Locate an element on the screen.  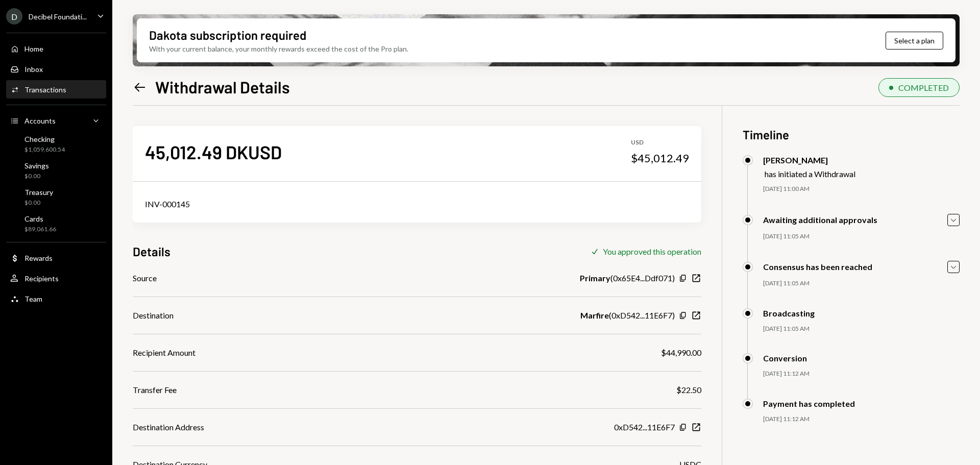
a: Team is located at coordinates (56, 299).